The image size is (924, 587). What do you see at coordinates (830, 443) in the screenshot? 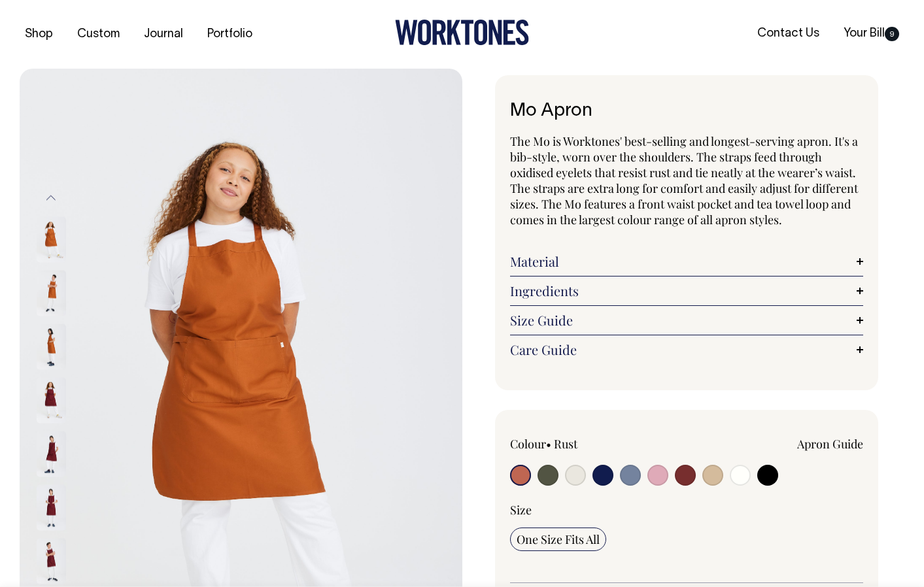
I see `a: Apron Guide` at bounding box center [830, 443].